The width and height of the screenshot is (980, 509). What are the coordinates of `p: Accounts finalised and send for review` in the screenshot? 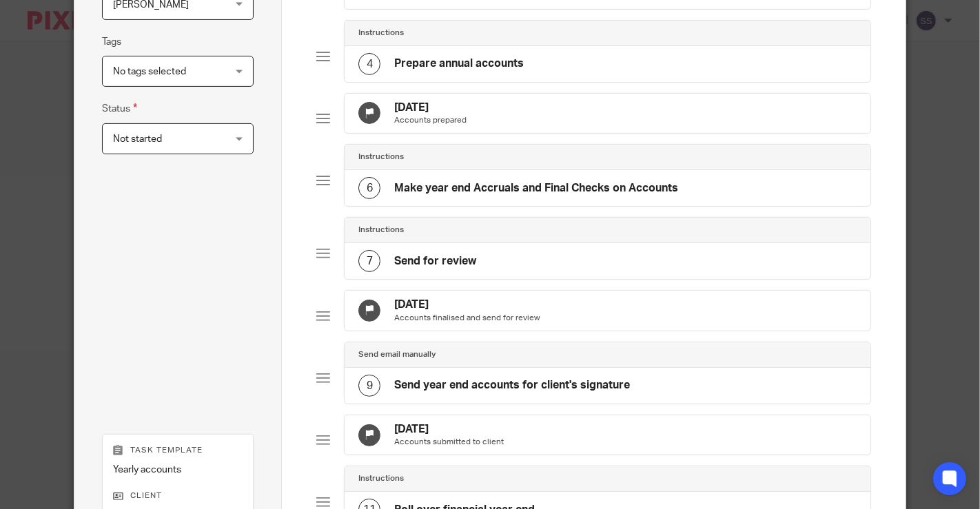 It's located at (467, 318).